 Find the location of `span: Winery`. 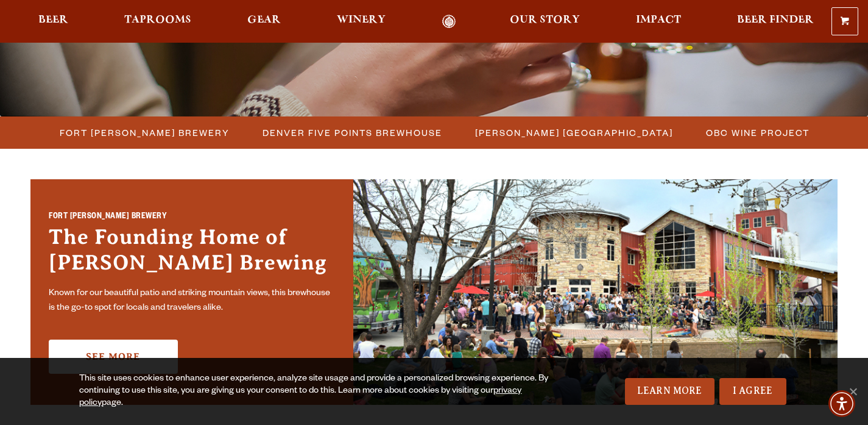

span: Winery is located at coordinates (361, 20).